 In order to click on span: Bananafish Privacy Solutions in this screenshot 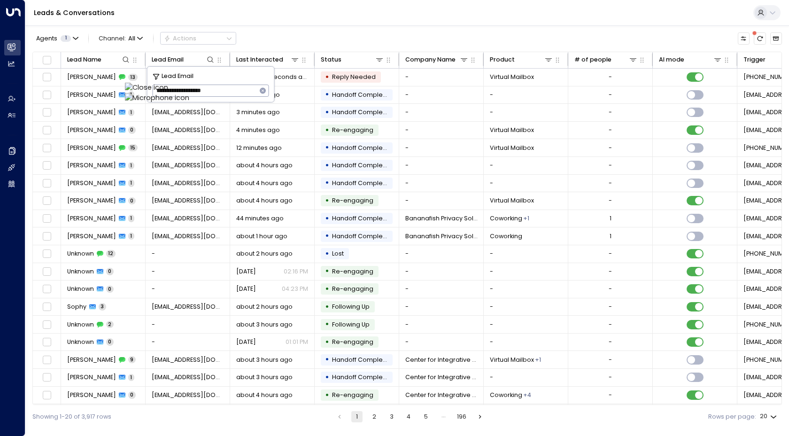, I will do `click(441, 218)`.